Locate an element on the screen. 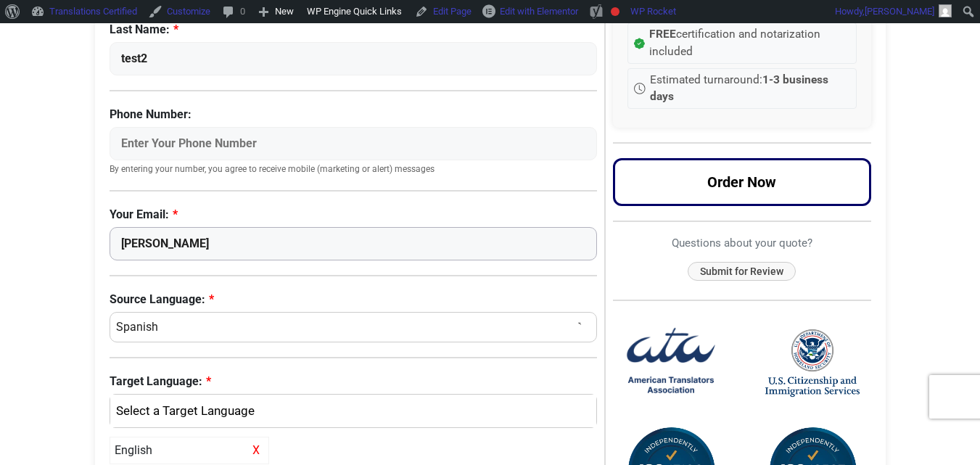  h6: Questions about your quote? is located at coordinates (742, 243).